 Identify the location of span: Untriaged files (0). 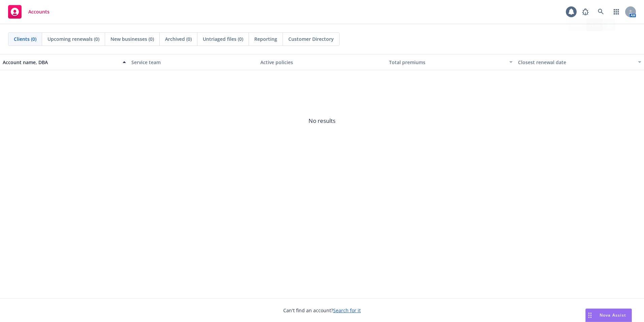
(223, 39).